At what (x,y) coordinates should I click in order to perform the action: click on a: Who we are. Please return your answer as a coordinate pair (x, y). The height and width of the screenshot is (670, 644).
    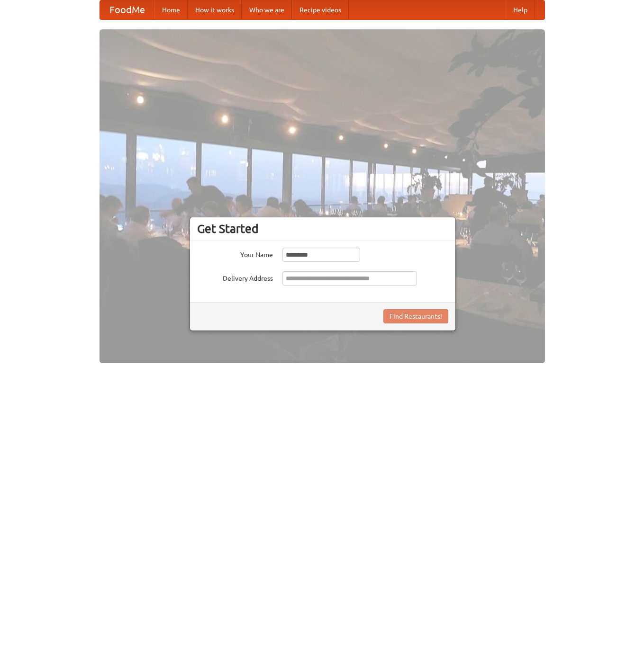
    Looking at the image, I should click on (267, 10).